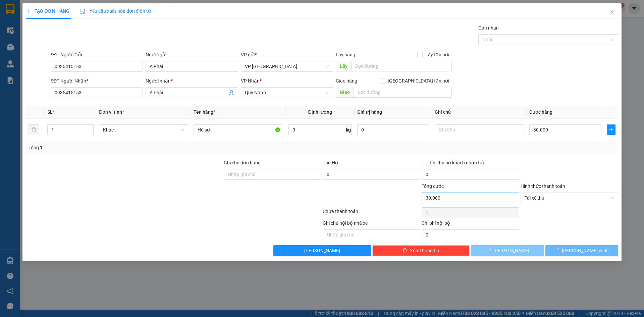  Describe the element at coordinates (612, 12) in the screenshot. I see `span: close` at that location.